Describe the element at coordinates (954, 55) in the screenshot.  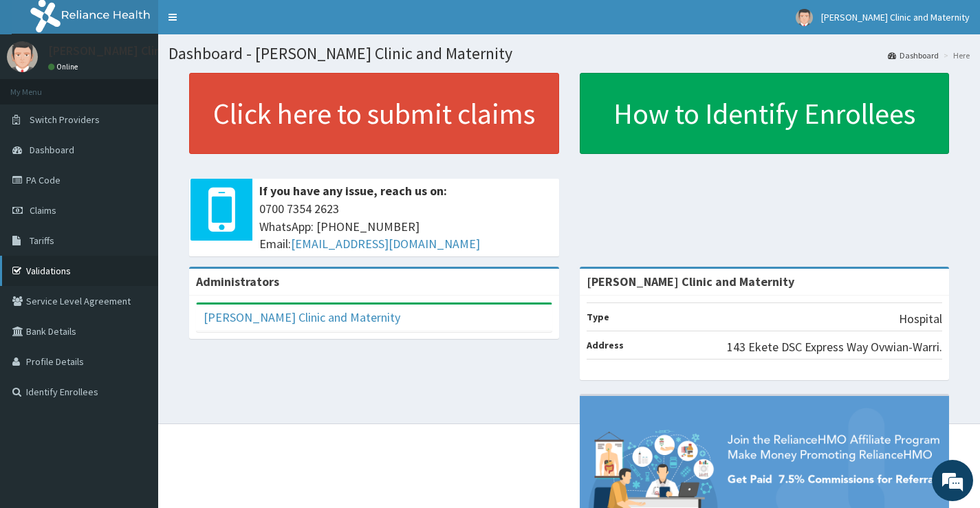
I see `li: Here` at that location.